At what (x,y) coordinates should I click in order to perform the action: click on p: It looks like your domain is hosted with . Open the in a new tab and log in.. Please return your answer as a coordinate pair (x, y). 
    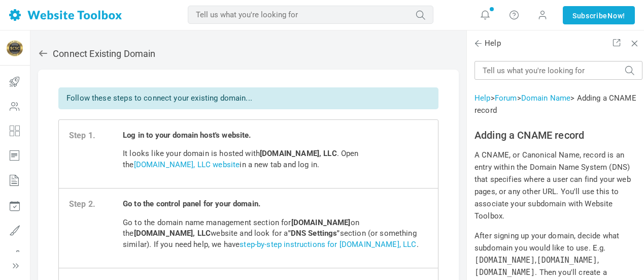
    Looking at the image, I should click on (275, 159).